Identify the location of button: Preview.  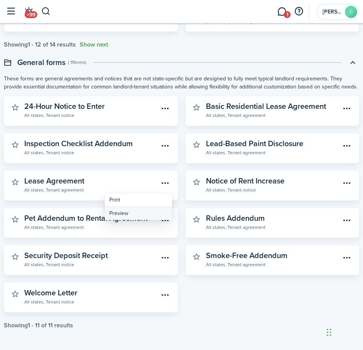
(138, 214).